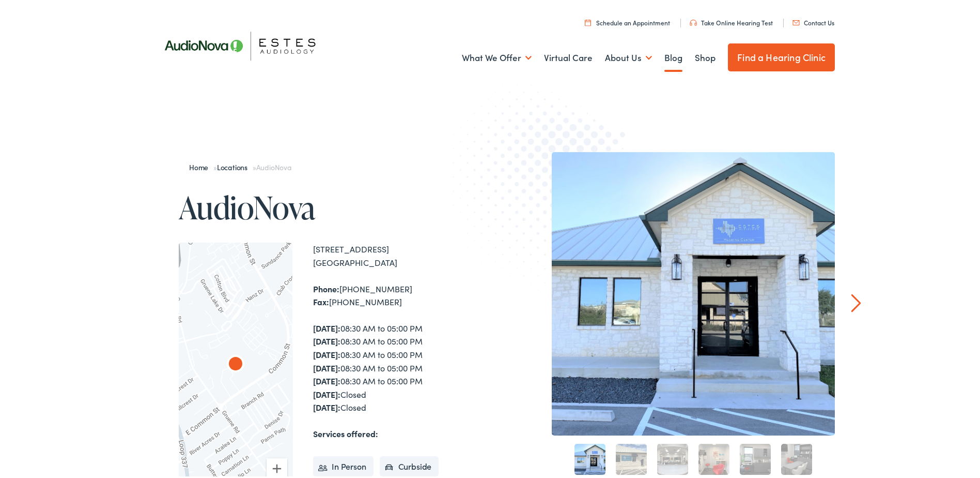  I want to click on a: 4, so click(714, 457).